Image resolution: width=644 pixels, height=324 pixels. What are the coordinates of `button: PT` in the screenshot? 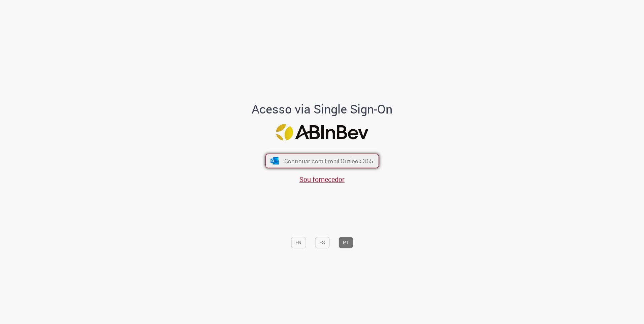 It's located at (345, 242).